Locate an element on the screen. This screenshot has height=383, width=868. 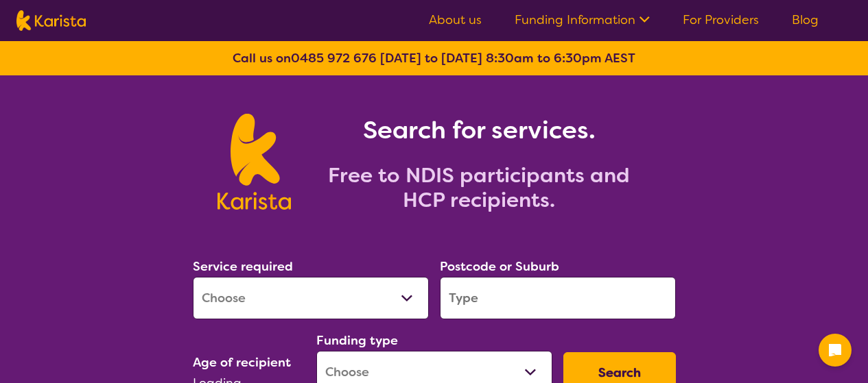
label: Age of recipient is located at coordinates (241, 363).